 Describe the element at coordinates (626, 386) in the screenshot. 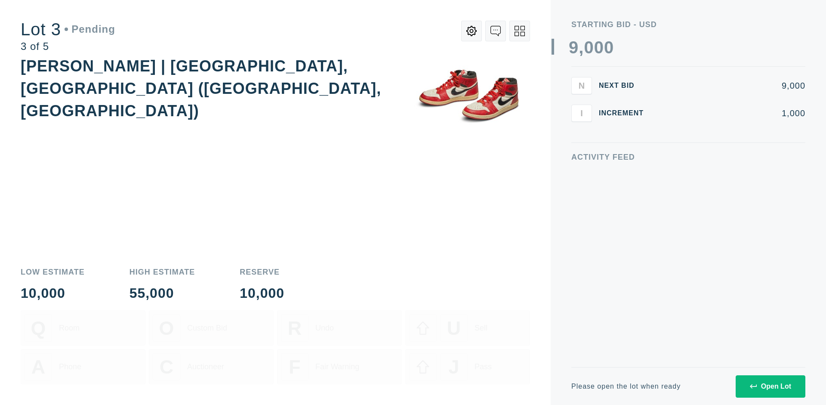

I see `div: Please open the lot when ready` at that location.